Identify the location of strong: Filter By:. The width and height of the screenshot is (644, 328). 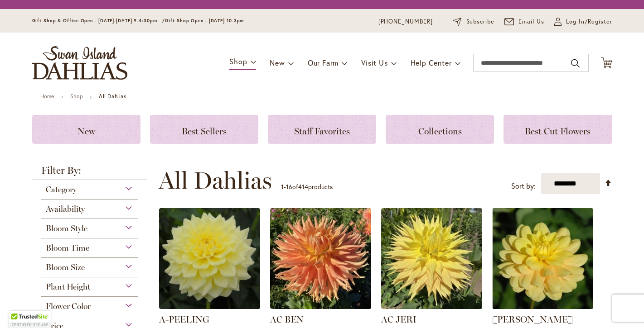
(90, 173).